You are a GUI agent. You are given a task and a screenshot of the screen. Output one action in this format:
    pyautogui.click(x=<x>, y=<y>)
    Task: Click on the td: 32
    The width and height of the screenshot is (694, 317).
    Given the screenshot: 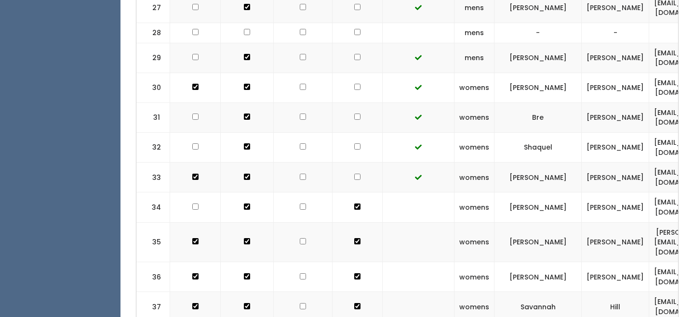 What is the action you would take?
    pyautogui.click(x=153, y=148)
    